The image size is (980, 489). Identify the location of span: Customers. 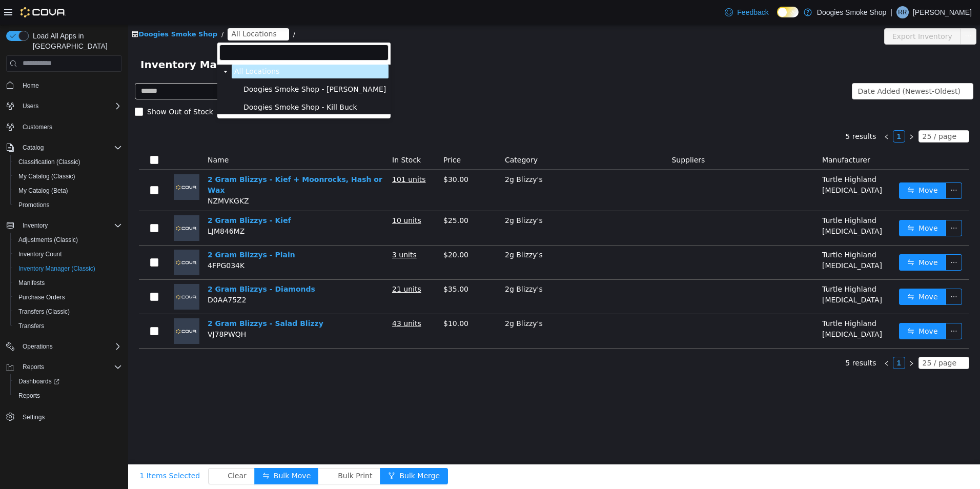
(37, 127).